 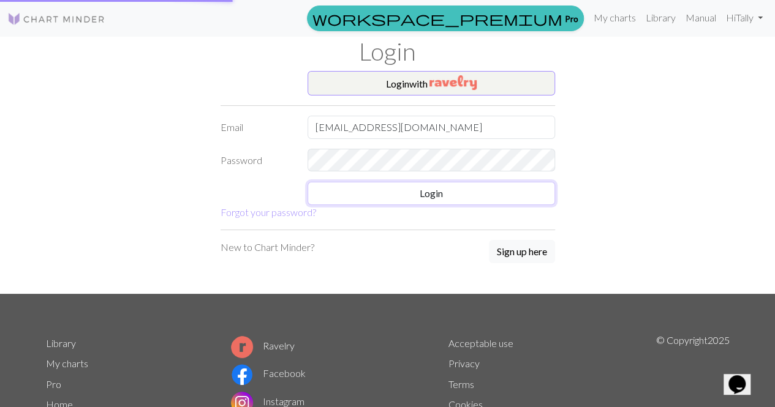 What do you see at coordinates (461, 384) in the screenshot?
I see `a: Terms` at bounding box center [461, 384].